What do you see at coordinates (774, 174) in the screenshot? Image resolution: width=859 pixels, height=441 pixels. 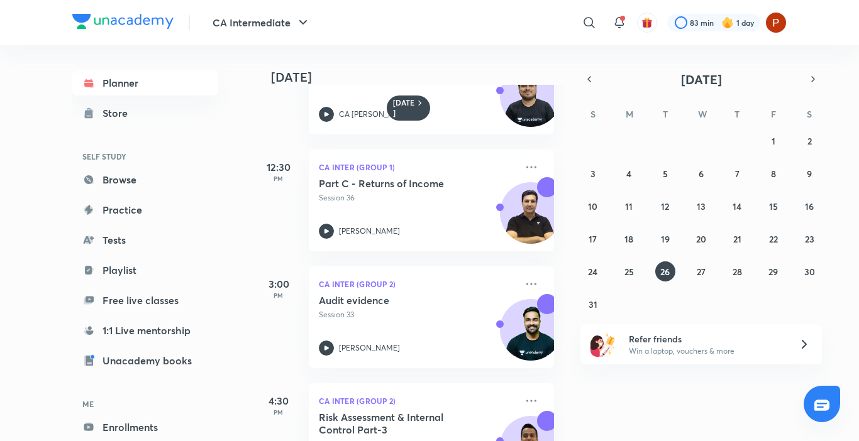 I see `button: August 8, 2025` at bounding box center [774, 174].